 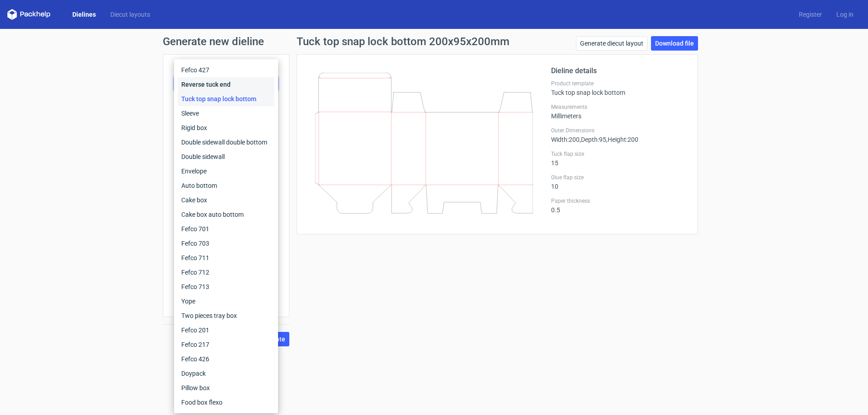 What do you see at coordinates (593, 140) in the screenshot?
I see `span: , Depth : 95` at bounding box center [593, 140].